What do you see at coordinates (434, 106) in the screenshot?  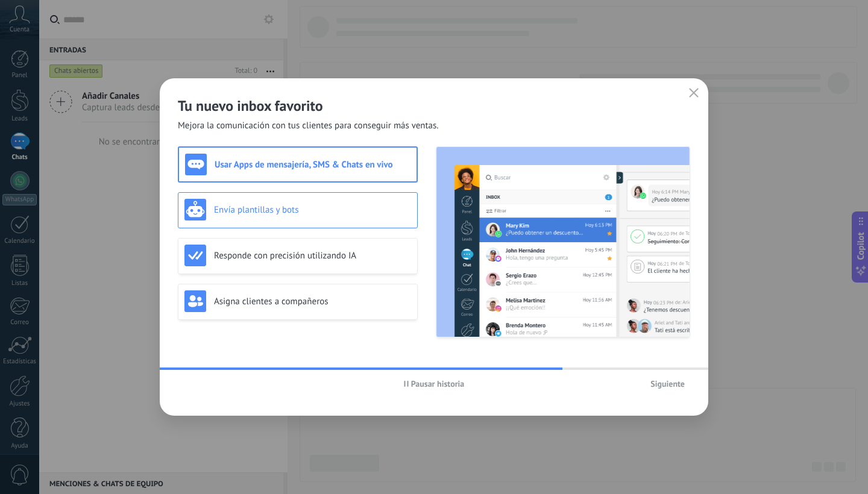 I see `h2: Tu nuevo inbox favorito` at bounding box center [434, 106].